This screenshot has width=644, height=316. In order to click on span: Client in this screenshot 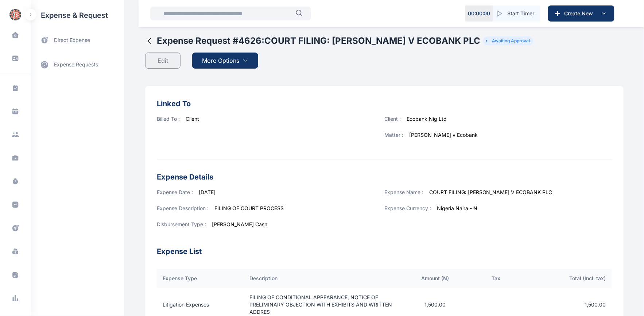, I will do `click(192, 118)`.